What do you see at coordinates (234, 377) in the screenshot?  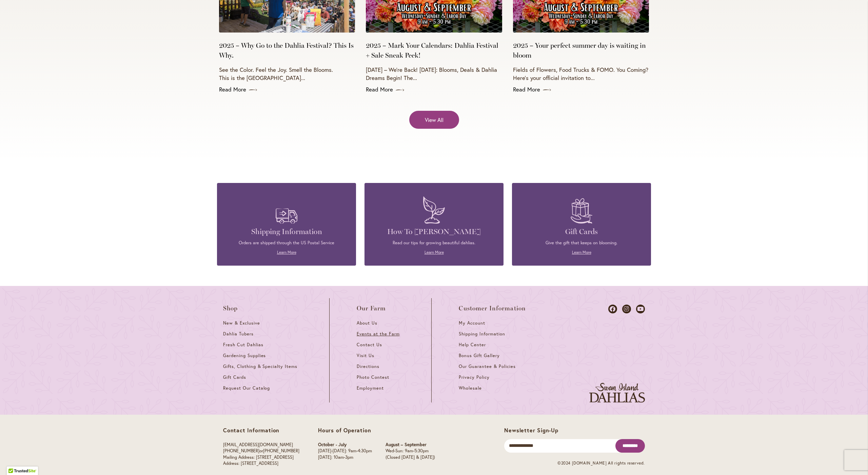 I see `span: Gift Cards` at bounding box center [234, 377].